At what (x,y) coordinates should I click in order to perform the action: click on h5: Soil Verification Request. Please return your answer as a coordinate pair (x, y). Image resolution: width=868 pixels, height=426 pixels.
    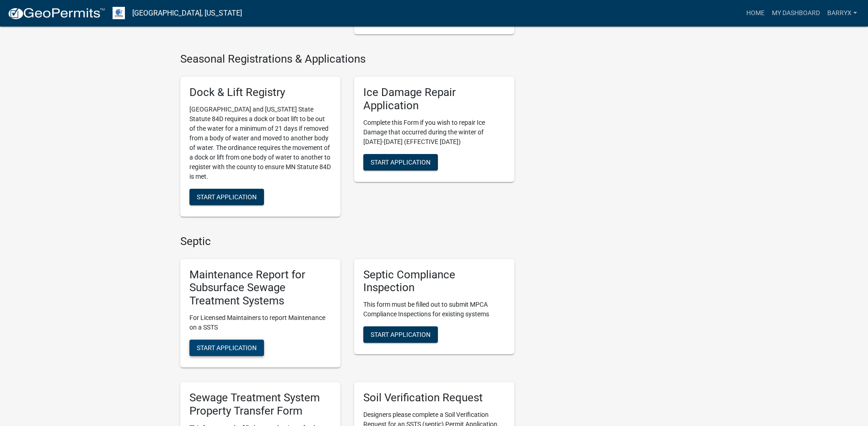
    Looking at the image, I should click on (434, 398).